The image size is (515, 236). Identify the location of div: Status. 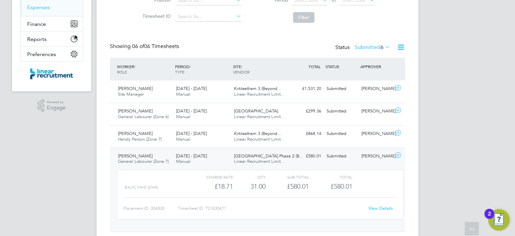
(364, 48).